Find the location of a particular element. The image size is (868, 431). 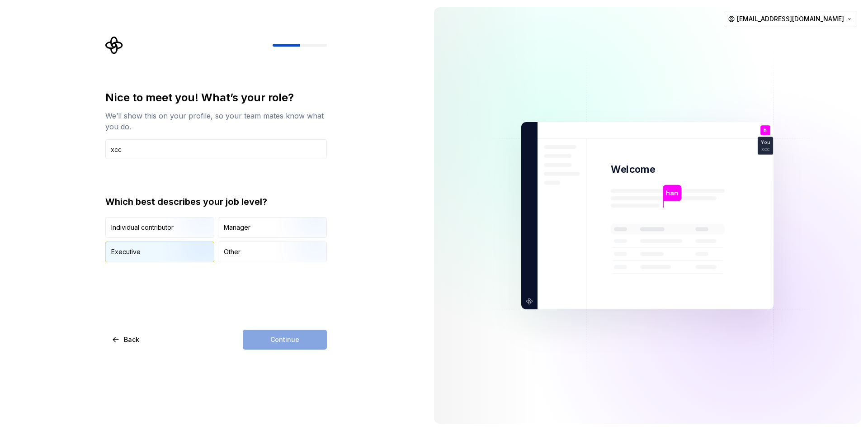

p: You is located at coordinates (765, 142).